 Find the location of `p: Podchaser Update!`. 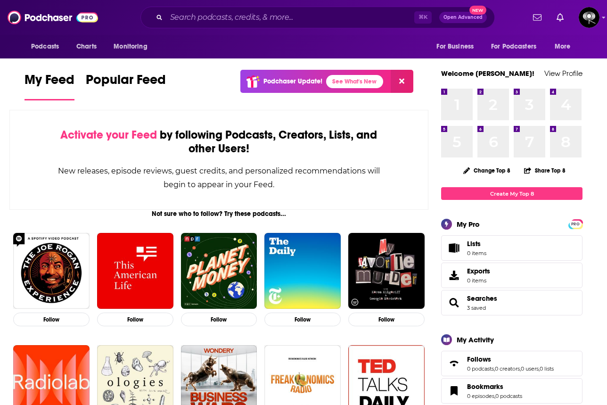

p: Podchaser Update! is located at coordinates (293, 81).